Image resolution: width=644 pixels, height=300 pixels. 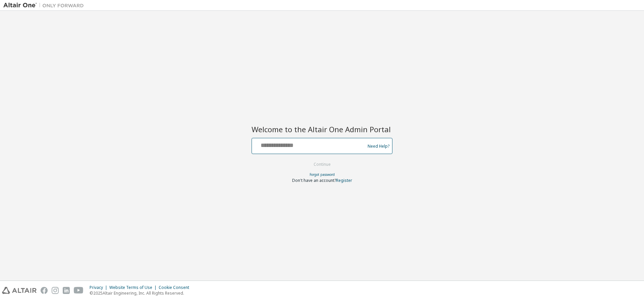 What do you see at coordinates (66, 290) in the screenshot?
I see `img: linkedin.svg` at bounding box center [66, 290].